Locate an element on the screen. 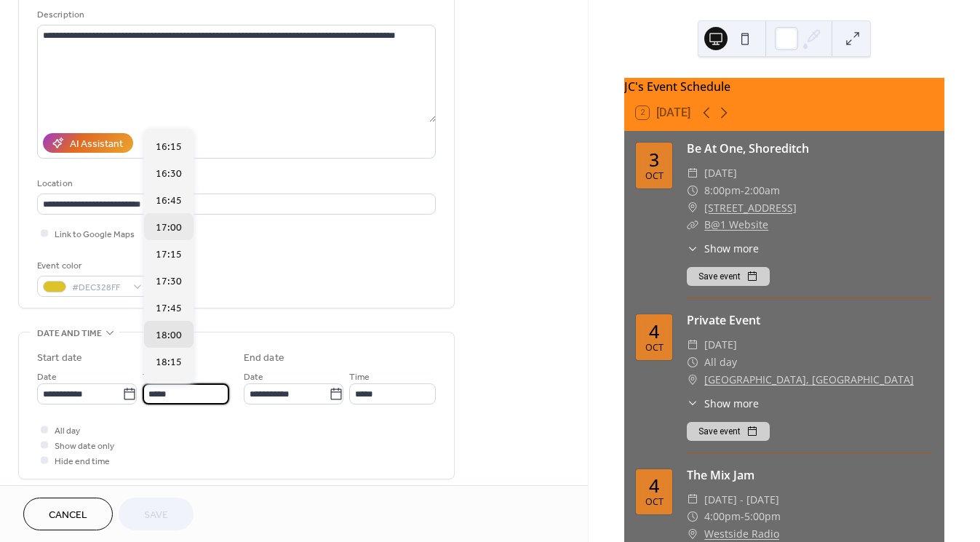  span: 8:00pm is located at coordinates (722, 191).